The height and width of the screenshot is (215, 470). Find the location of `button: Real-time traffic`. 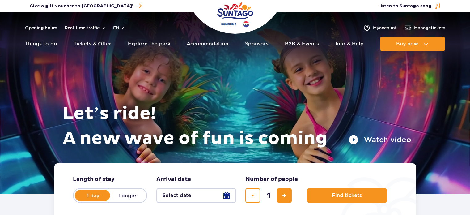

button: Real-time traffic is located at coordinates (85, 28).